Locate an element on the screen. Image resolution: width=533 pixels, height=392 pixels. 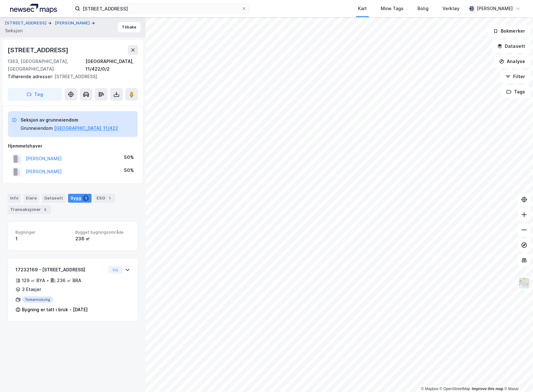
button: Tag is located at coordinates (35, 94).